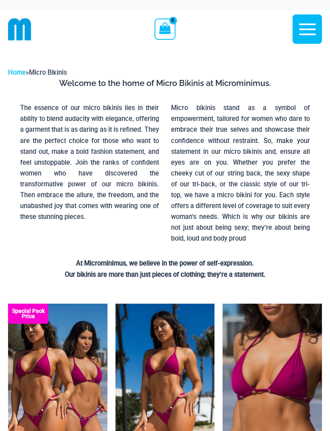  I want to click on span: Micro Bikinis, so click(48, 72).